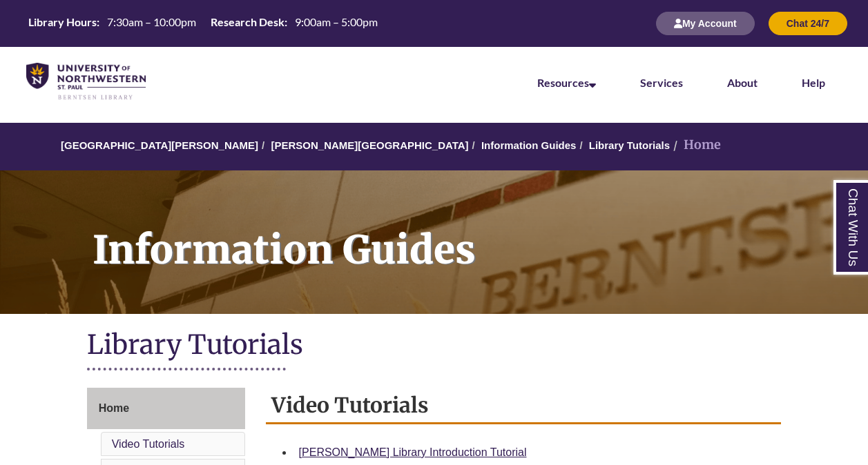 This screenshot has height=465, width=868. I want to click on h1: Information Guides, so click(473, 233).